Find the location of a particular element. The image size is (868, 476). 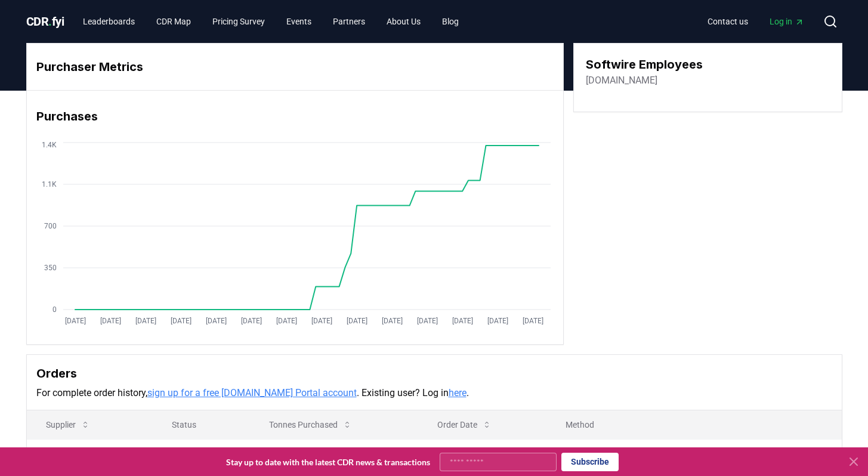

tspan: 1.4K is located at coordinates (49, 145).